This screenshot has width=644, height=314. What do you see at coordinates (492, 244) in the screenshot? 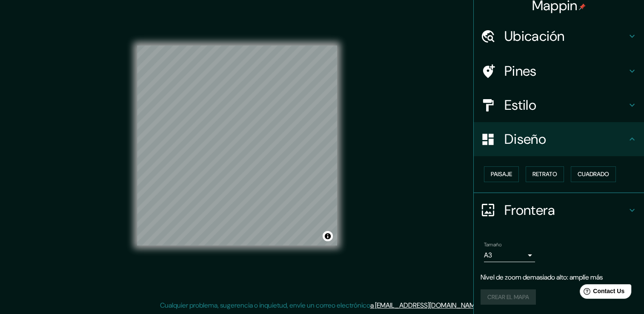
I see `label: Tamaño` at bounding box center [492, 244].